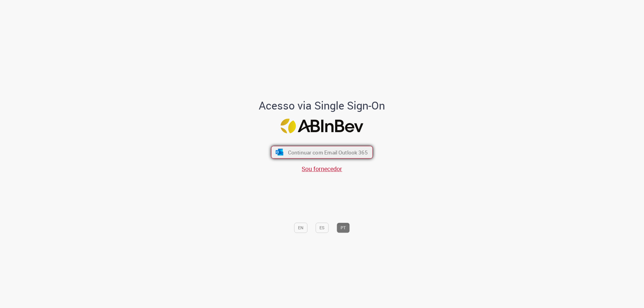  Describe the element at coordinates (328, 152) in the screenshot. I see `span: Continuar com Email Outlook 365` at that location.